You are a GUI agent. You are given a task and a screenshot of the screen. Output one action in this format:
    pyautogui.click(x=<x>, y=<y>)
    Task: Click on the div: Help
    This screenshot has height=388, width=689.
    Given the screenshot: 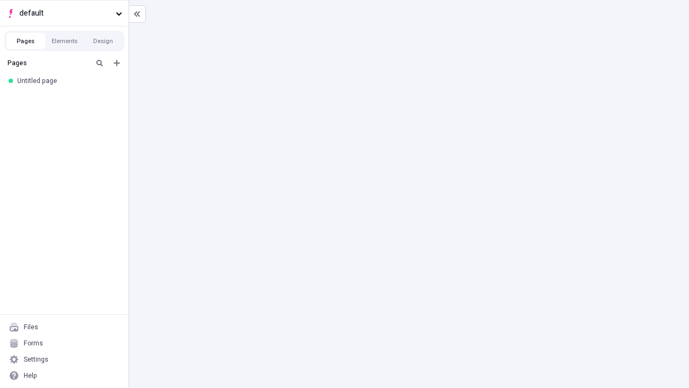 What is the action you would take?
    pyautogui.click(x=30, y=375)
    